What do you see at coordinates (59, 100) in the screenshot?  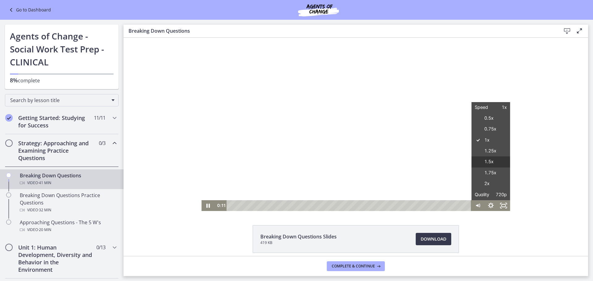 I see `span: Search by lesson title` at bounding box center [59, 100].